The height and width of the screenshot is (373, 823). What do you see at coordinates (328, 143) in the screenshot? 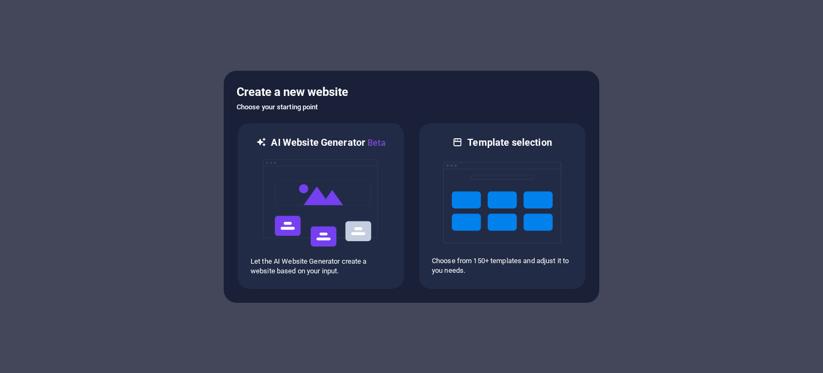
I see `h6: AI Website Generator` at bounding box center [328, 143].